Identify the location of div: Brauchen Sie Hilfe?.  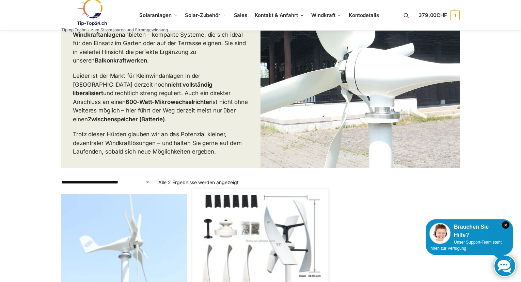
(469, 231).